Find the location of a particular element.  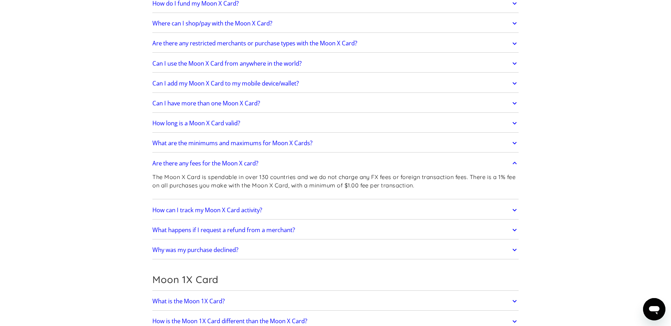

a: Can I use the Moon X Card from anywhere in the world? is located at coordinates (336, 64).